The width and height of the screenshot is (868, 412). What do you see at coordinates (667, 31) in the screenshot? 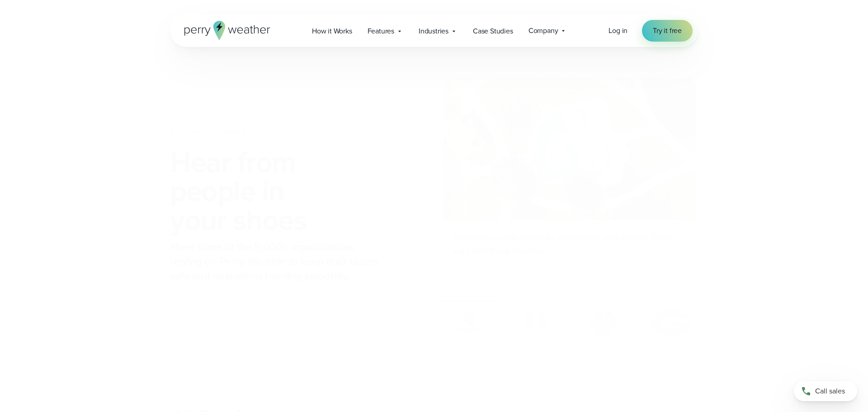
I see `span: Try it free` at bounding box center [667, 31].